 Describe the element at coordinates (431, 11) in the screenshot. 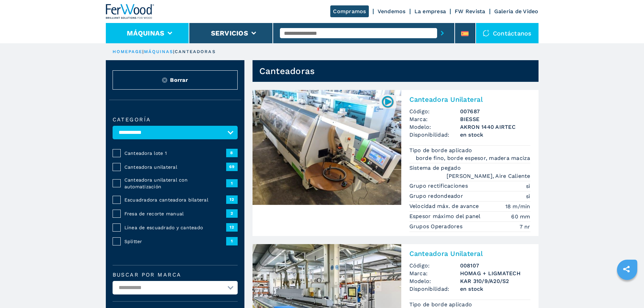

I see `a: La empresa` at that location.